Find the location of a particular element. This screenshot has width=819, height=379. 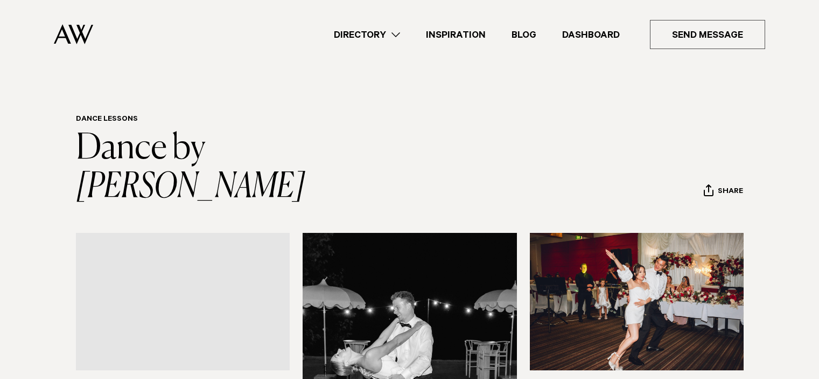

a: Directory is located at coordinates (367, 34).